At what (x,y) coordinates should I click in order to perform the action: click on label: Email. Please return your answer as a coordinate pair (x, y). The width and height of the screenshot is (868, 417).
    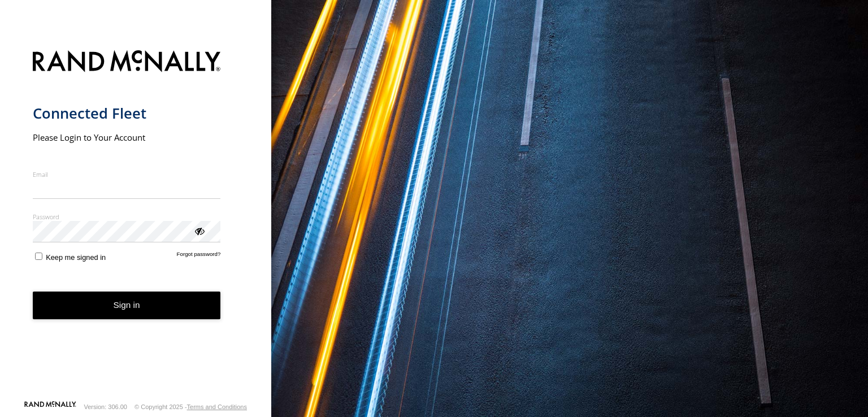
    Looking at the image, I should click on (126, 174).